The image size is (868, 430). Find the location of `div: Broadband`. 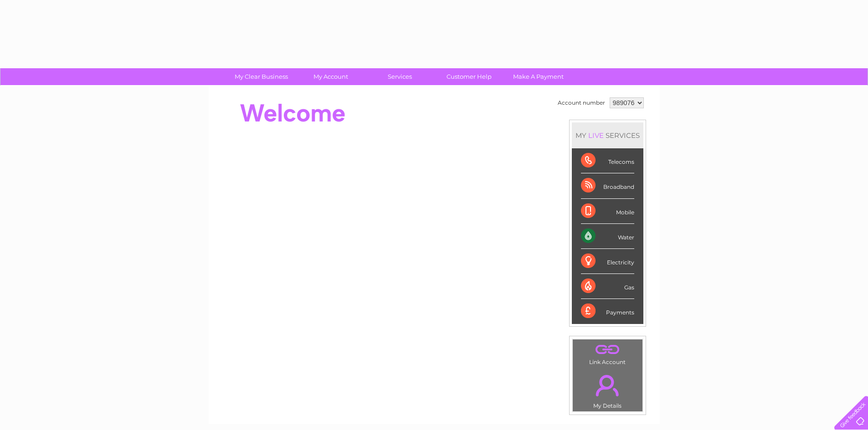

div: Broadband is located at coordinates (607, 185).